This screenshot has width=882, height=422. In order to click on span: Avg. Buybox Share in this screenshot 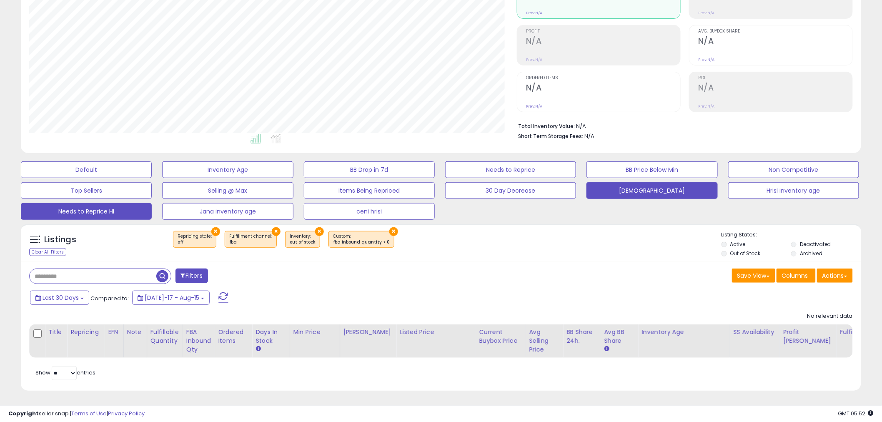, I will do `click(775, 31)`.